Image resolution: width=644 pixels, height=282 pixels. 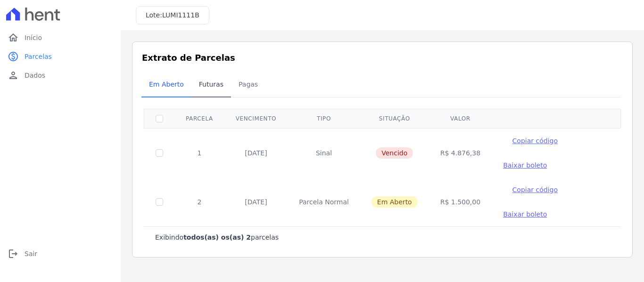 What do you see at coordinates (394, 119) in the screenshot?
I see `th: Situação` at bounding box center [394, 119].